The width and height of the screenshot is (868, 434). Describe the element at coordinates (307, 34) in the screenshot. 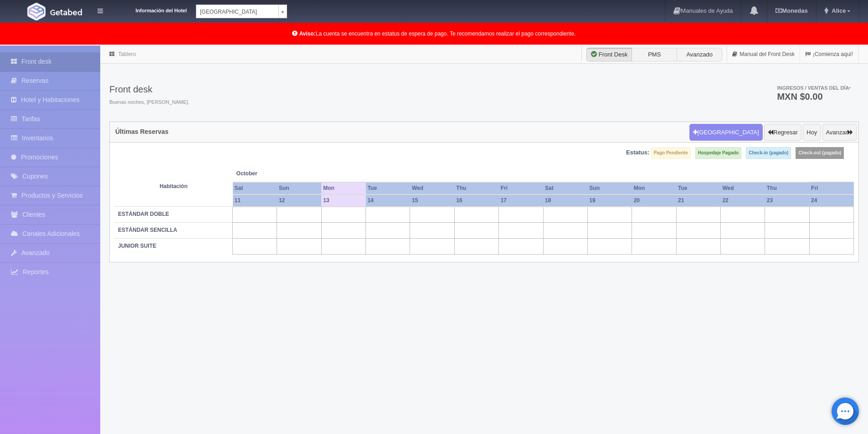

I see `b: Aviso:` at that location.